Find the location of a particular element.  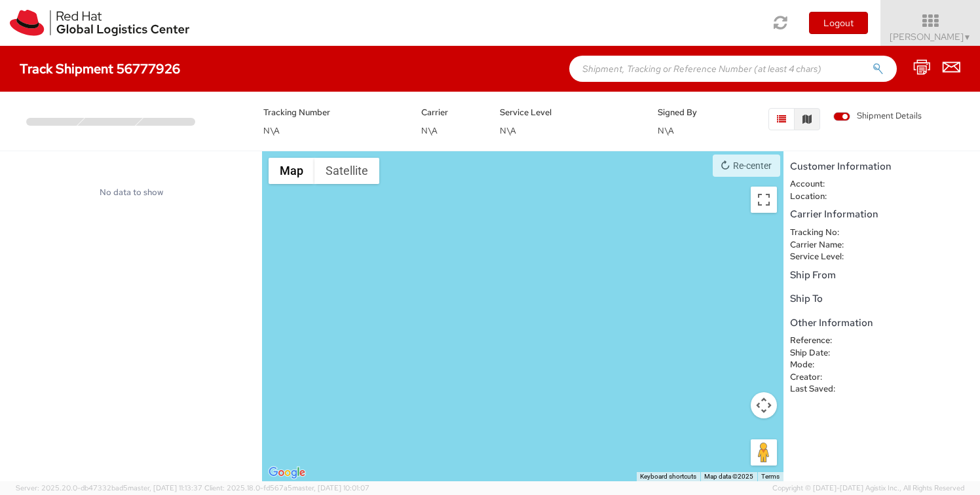

button: Keyboard shortcuts is located at coordinates (668, 476).